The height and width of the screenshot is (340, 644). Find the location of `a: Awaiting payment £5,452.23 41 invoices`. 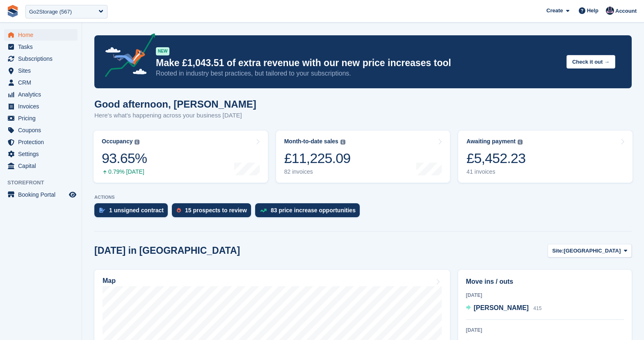

a: Awaiting payment £5,452.23 41 invoices is located at coordinates (545, 156).